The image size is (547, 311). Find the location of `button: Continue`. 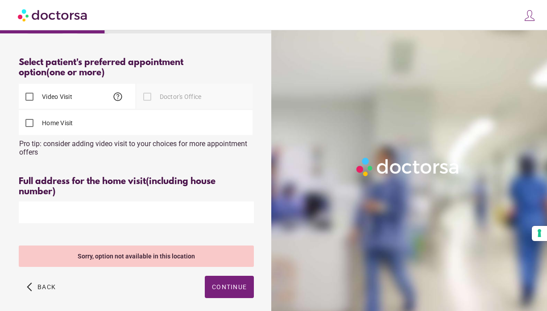

button: Continue is located at coordinates (229, 287).